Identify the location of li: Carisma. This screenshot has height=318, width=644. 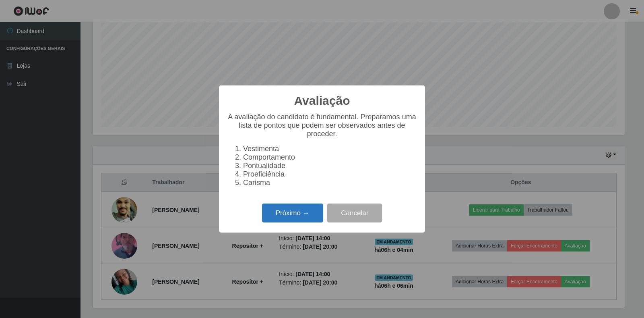
(330, 182).